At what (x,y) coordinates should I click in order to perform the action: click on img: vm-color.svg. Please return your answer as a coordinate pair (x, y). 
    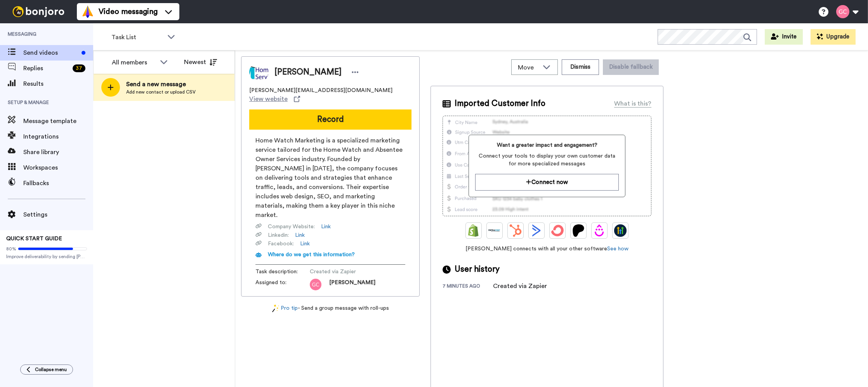
    Looking at the image, I should click on (88, 11).